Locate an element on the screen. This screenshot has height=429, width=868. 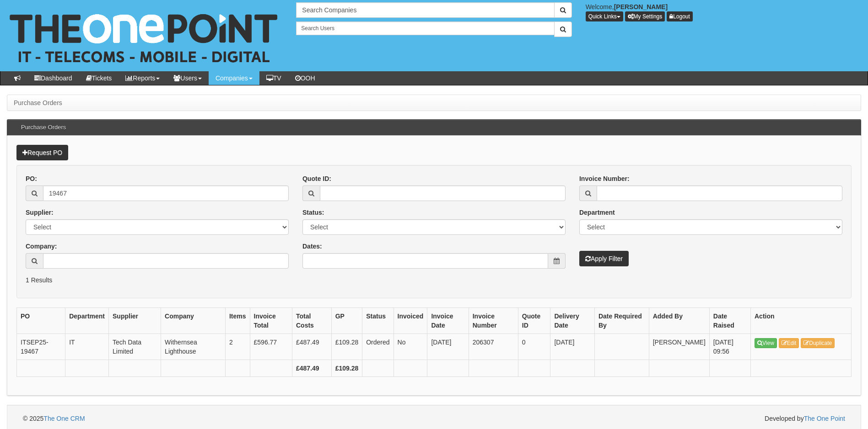
td: 2 is located at coordinates (238, 347).